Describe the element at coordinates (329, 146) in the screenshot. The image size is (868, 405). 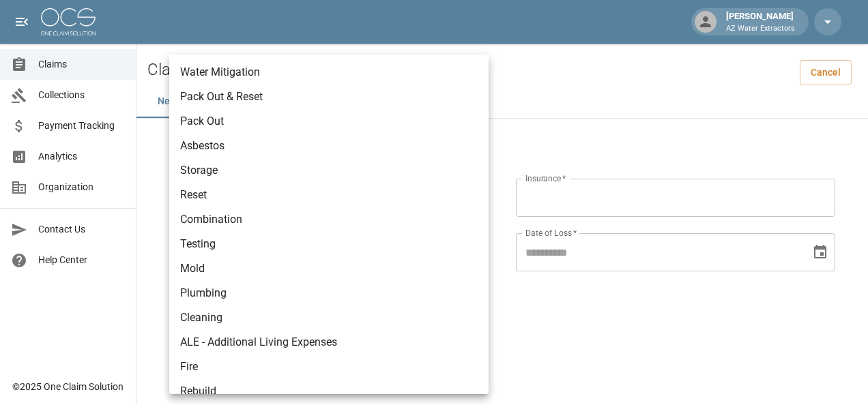
I see `li: Asbestos` at that location.